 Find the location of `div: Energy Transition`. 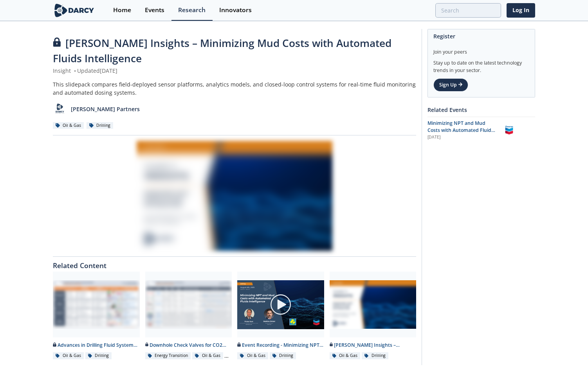

div: Energy Transition is located at coordinates (168, 356).